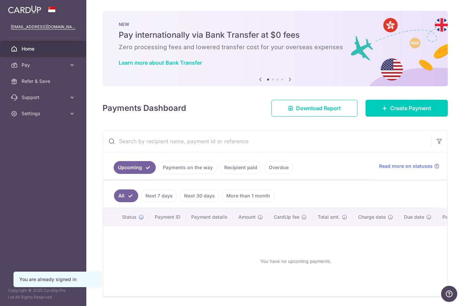 This screenshot has height=306, width=464. I want to click on div: You are already signed in, so click(57, 279).